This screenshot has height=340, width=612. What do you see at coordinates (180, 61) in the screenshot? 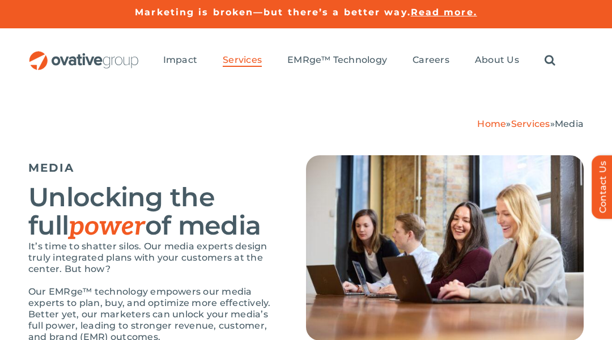
I see `a: Impact` at bounding box center [180, 61].